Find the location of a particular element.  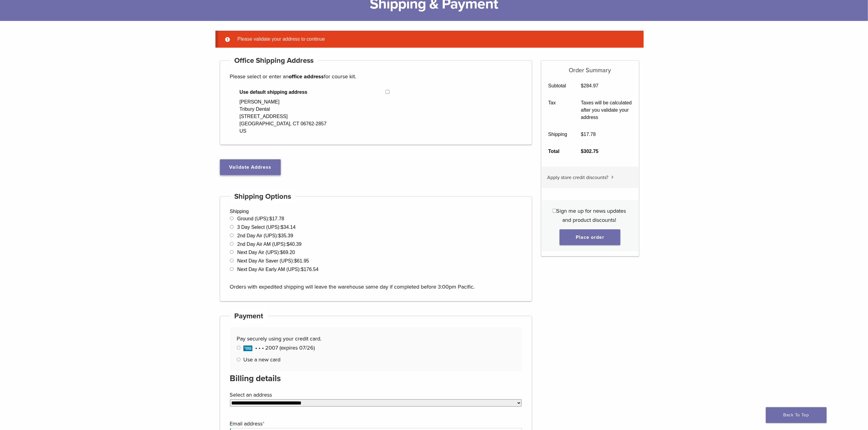

input: Sign me up for news updates and product discounts! is located at coordinates (554, 211).